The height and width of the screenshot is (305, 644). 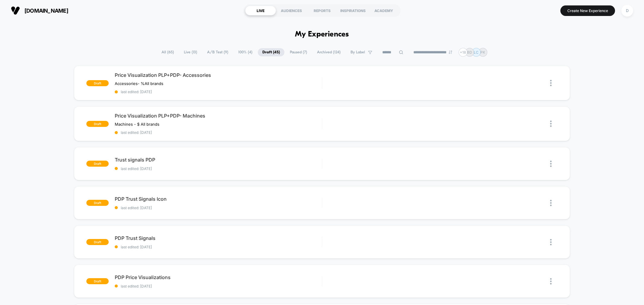 What do you see at coordinates (627, 11) in the screenshot?
I see `div: D` at bounding box center [627, 11].